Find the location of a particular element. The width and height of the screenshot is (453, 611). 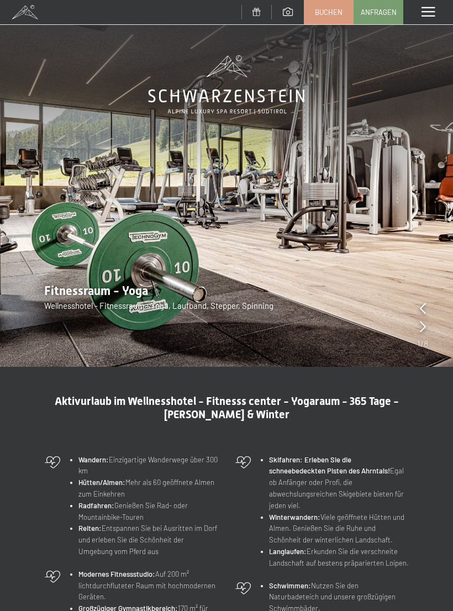

li: Viele geöffnete Hütten und Almen. Genießen Sie die Ruhe und Schönheit der winterlichen Landschaft. is located at coordinates (338, 528).